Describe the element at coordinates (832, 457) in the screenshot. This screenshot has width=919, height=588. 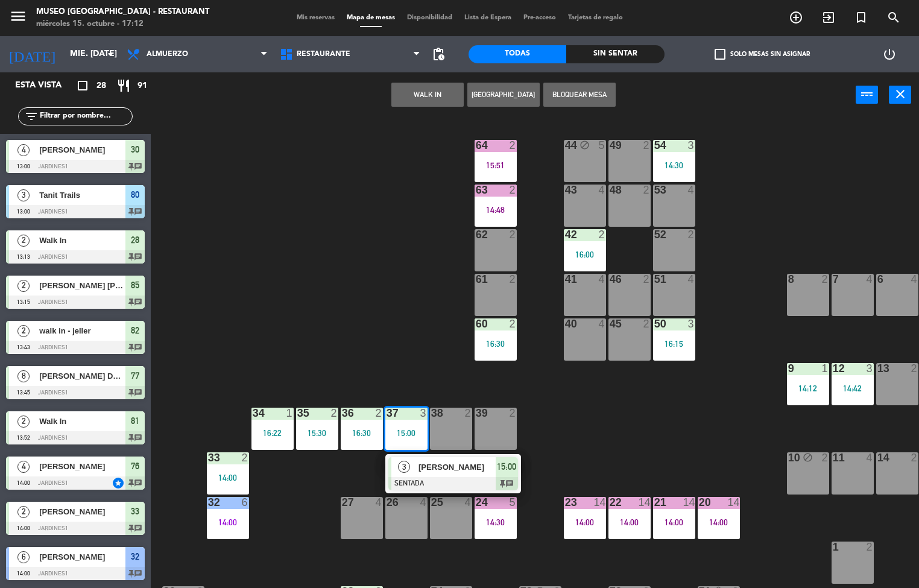
I see `div: 11` at that location.